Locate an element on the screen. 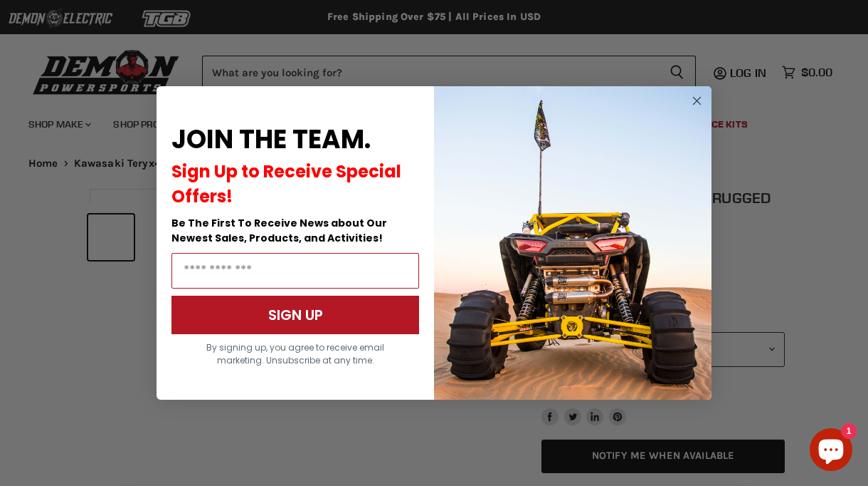  span: Be The First To Receive News about Our Newest Sales, Products, and Activities! is located at coordinates (279, 230).